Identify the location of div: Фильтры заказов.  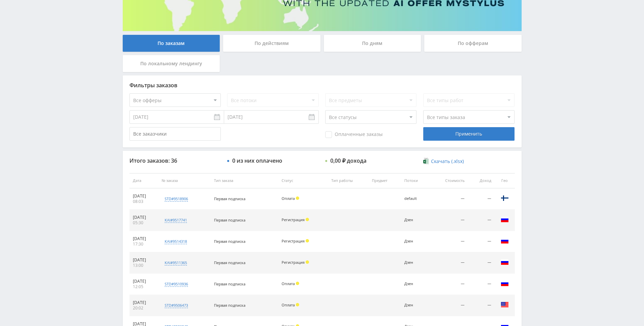
(322, 85).